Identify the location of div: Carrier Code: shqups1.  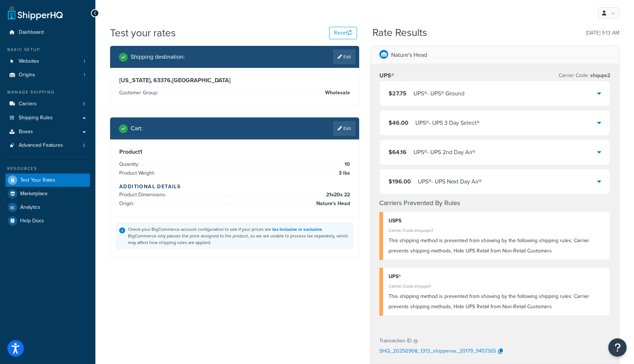
(496, 286).